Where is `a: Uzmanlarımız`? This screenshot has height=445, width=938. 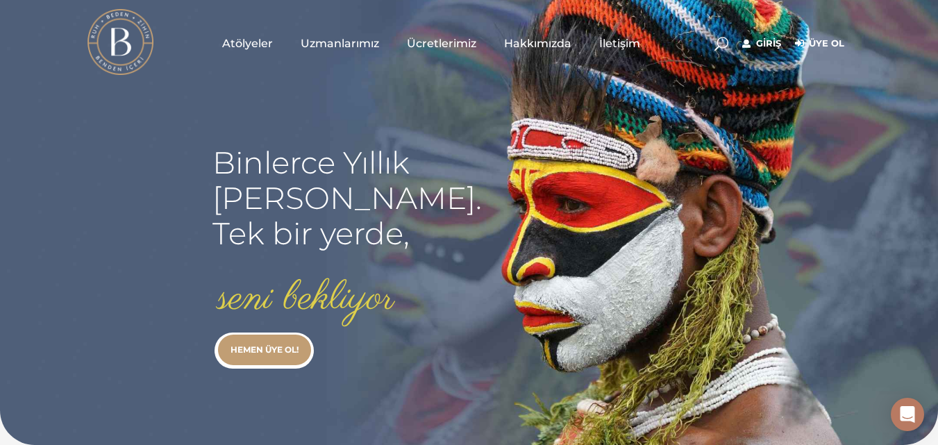 a: Uzmanlarımız is located at coordinates (340, 43).